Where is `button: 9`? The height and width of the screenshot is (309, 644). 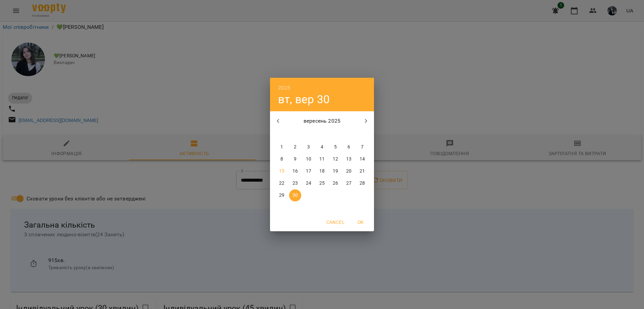
button: 9 is located at coordinates (295, 159).